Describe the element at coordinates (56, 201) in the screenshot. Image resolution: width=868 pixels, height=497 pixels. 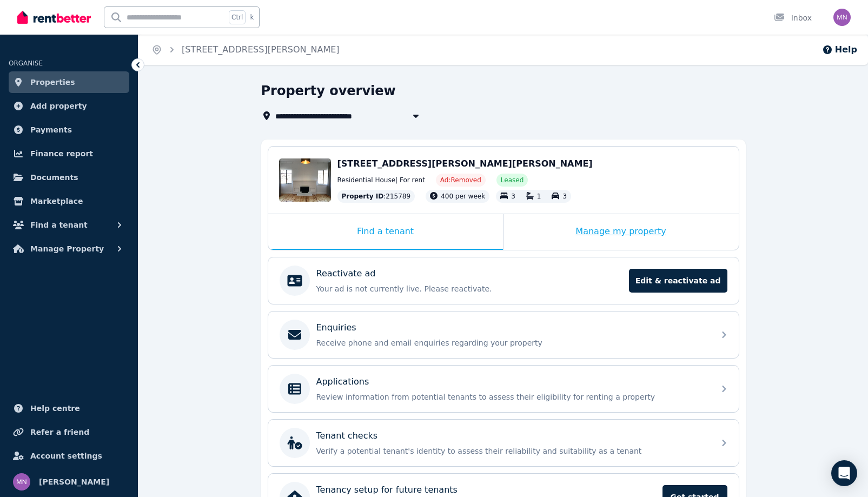
I see `span: Marketplace` at that location.